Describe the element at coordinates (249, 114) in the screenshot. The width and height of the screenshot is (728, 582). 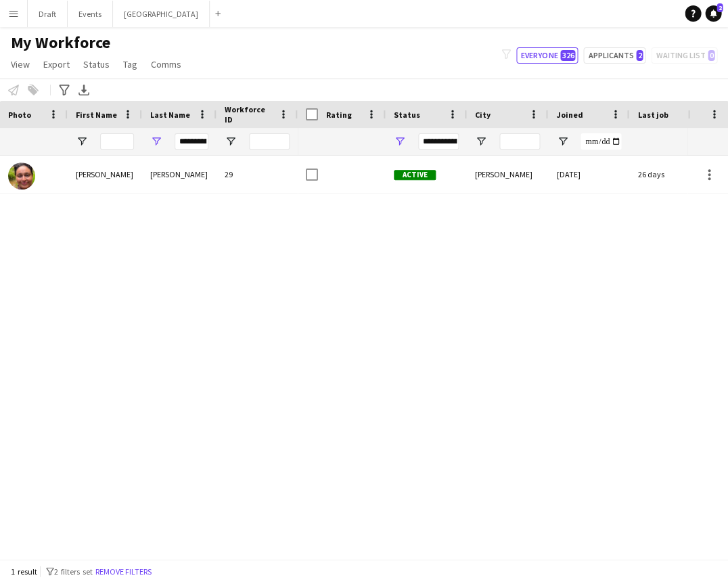
I see `span: Workforce ID` at that location.